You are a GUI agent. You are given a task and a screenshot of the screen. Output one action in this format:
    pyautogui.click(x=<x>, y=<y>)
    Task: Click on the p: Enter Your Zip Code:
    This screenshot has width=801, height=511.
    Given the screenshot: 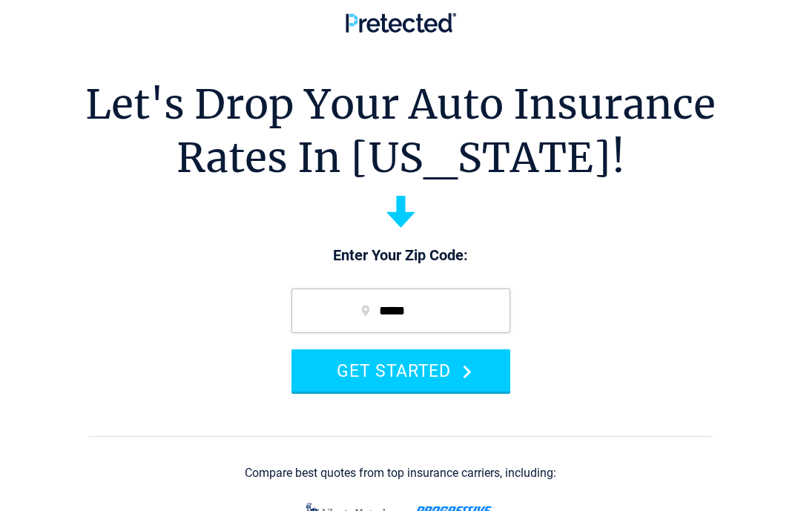 What is the action you would take?
    pyautogui.click(x=401, y=256)
    